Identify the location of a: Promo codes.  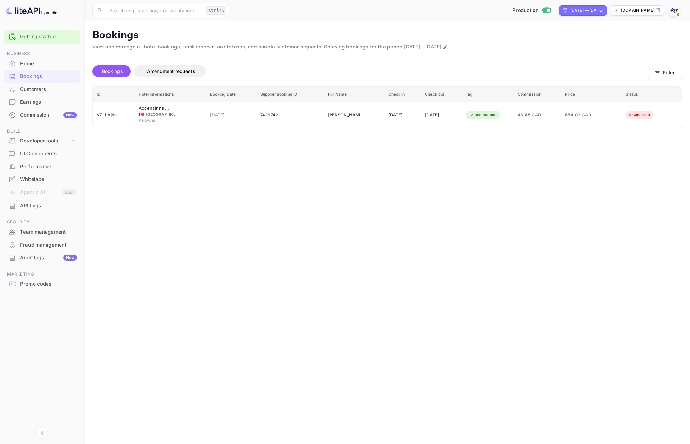
(42, 284).